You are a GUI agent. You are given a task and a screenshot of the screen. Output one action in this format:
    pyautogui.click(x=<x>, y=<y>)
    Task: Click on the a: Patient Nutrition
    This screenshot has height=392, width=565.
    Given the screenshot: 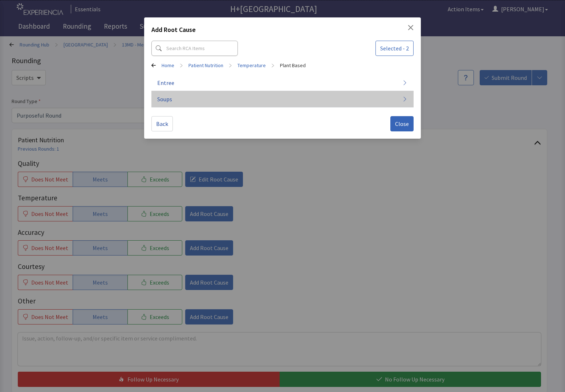 What is the action you would take?
    pyautogui.click(x=206, y=65)
    